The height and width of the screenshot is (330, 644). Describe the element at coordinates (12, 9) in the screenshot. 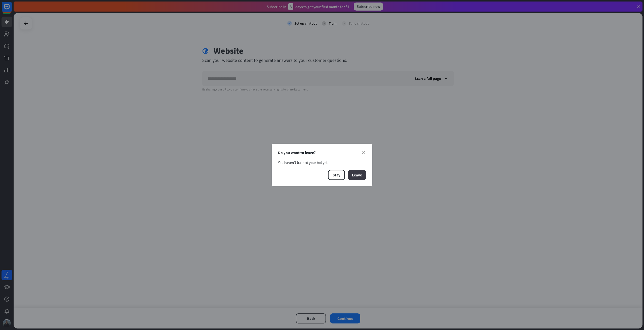

I see `button: Open LiveChat chat widget` at that location.